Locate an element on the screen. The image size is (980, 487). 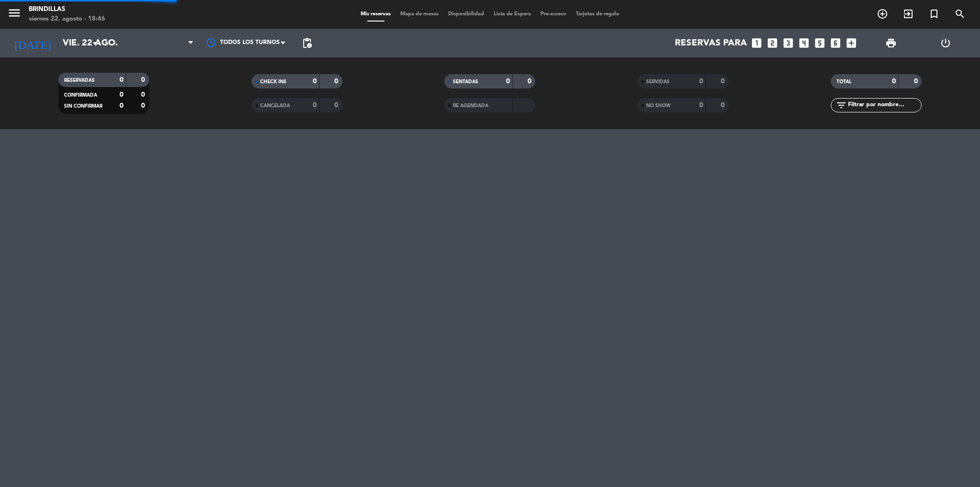
i: search is located at coordinates (960, 14).